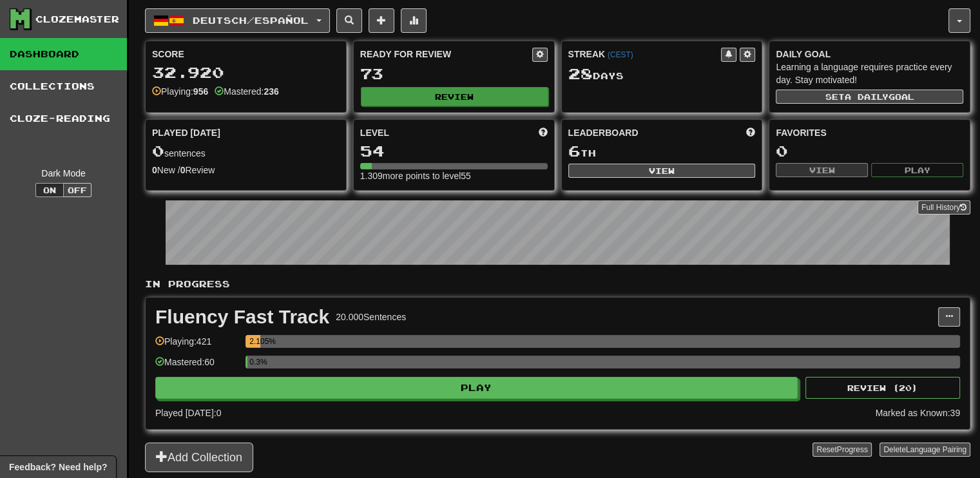 This screenshot has width=980, height=478. I want to click on span: This week in points, UTC, so click(751, 133).